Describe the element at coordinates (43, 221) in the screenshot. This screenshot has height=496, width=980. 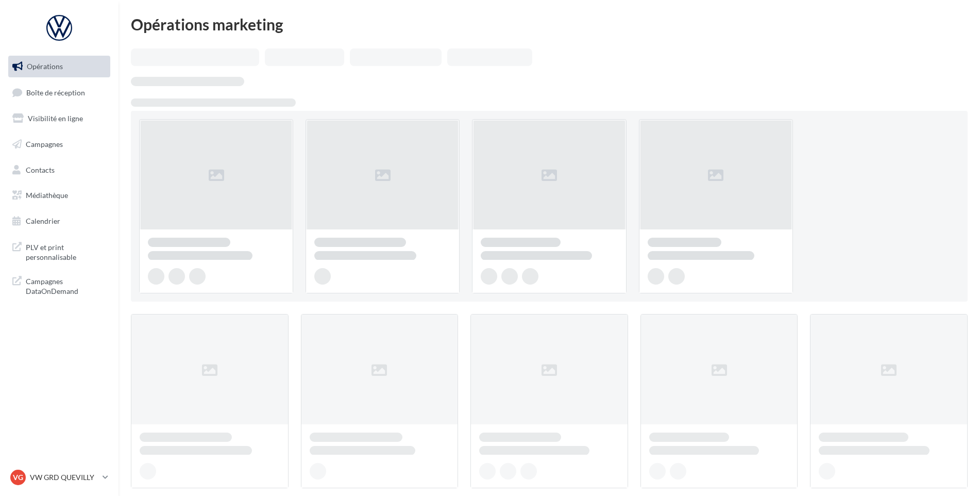
I see `span: Calendrier` at that location.